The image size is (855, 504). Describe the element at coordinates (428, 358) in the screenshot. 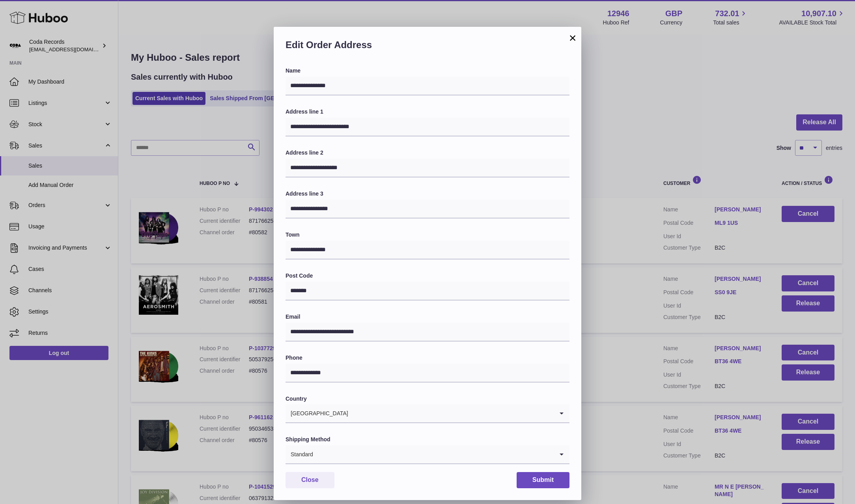

I see `label: Phone` at that location.